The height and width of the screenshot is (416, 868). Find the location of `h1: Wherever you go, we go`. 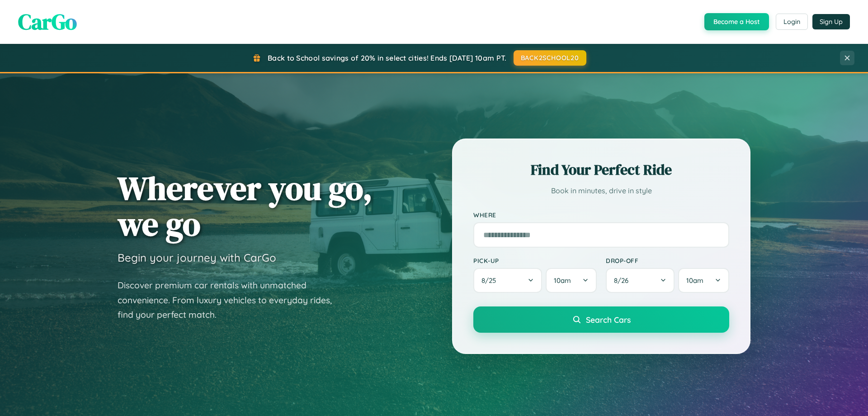

h1: Wherever you go, we go is located at coordinates (245, 206).